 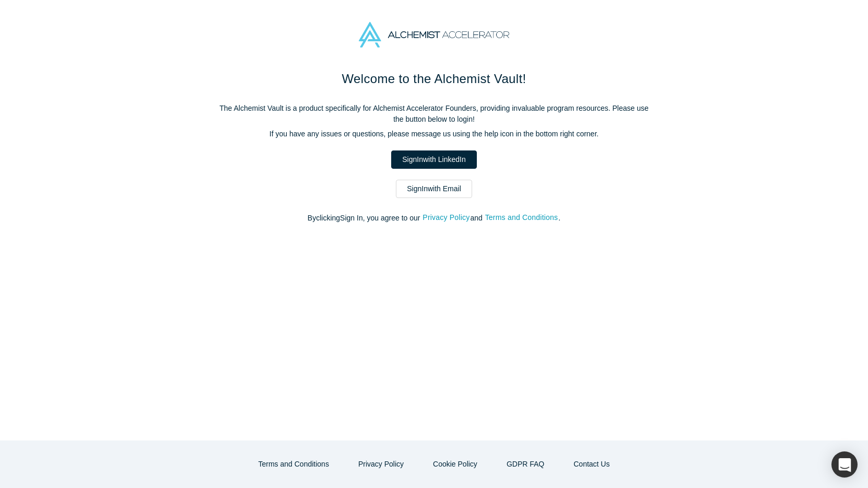 What do you see at coordinates (434, 134) in the screenshot?
I see `p: If you have any issues or questions, please message us using the help icon in the bottom right co...` at bounding box center [434, 134].